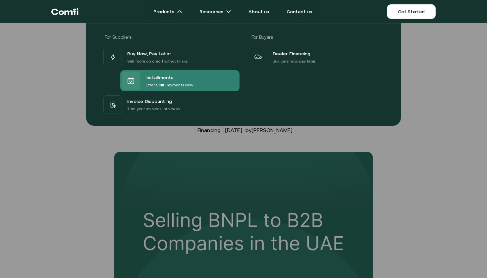 This screenshot has height=278, width=487. Describe the element at coordinates (149, 54) in the screenshot. I see `span: Buy Now, Pay Later` at that location.